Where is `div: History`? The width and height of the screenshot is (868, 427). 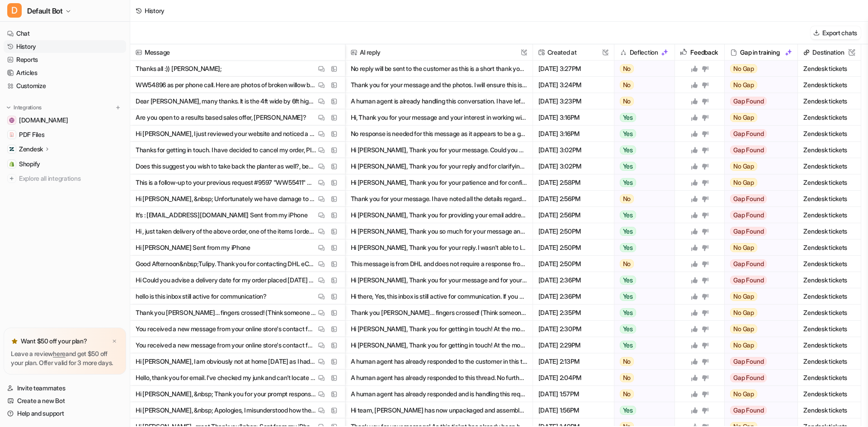
div: History is located at coordinates (155, 10).